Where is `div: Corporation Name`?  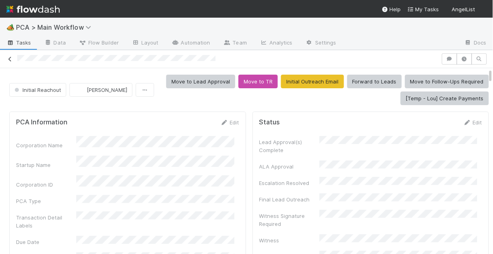
div: Corporation Name is located at coordinates (46, 145).